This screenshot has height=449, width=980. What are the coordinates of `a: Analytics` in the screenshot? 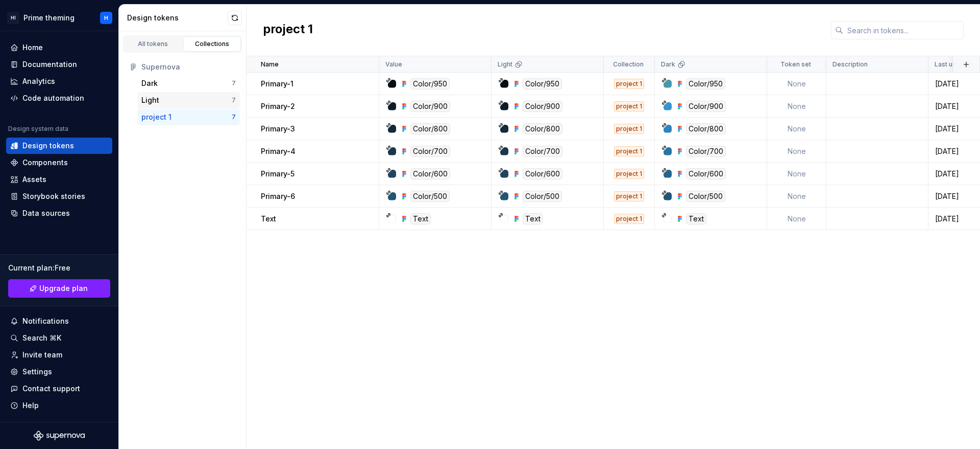 It's located at (60, 81).